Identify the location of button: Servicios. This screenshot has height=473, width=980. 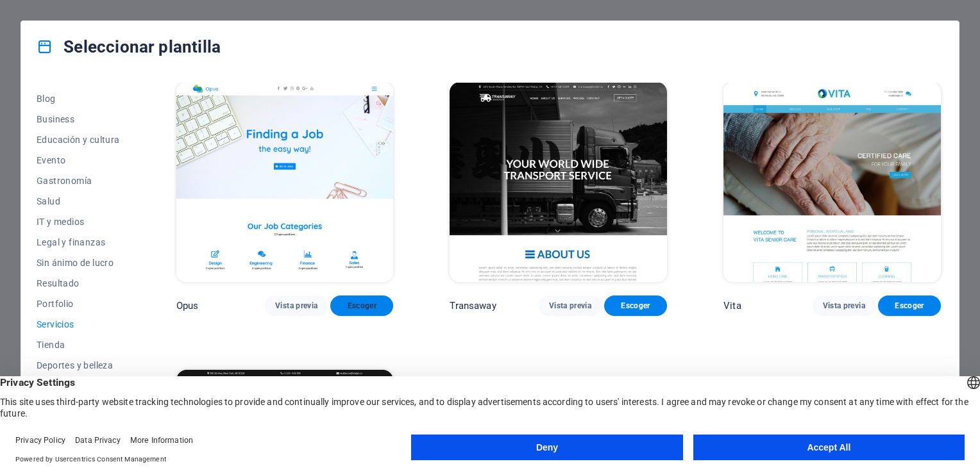
(78, 324).